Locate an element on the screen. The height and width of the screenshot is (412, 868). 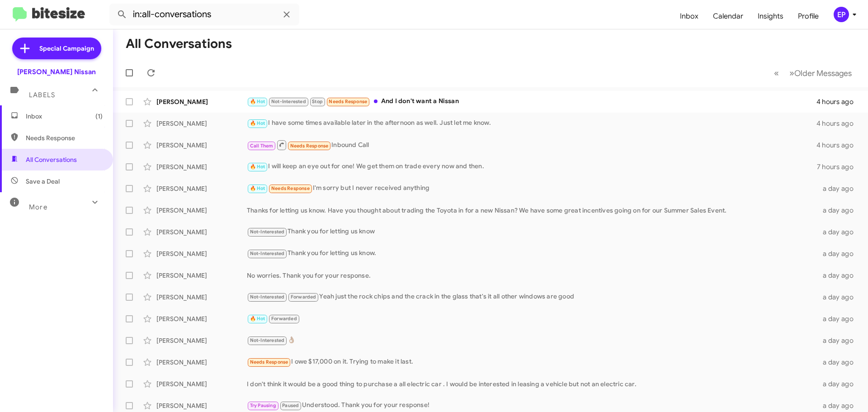
a: Calendar is located at coordinates (728, 16).